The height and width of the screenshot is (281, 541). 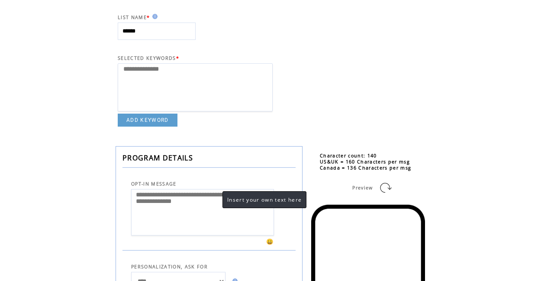 I want to click on span: Canada = 136 Characters per msg, so click(x=365, y=168).